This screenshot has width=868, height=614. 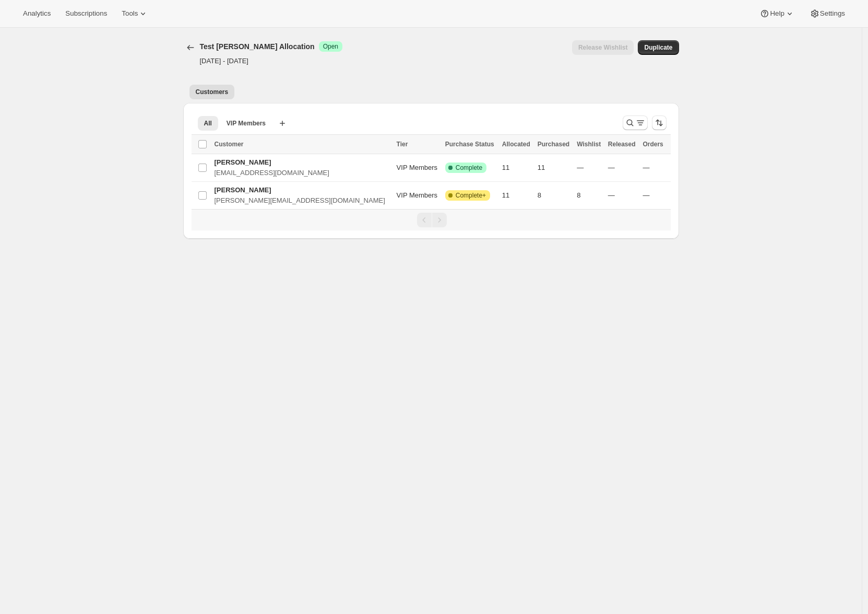 I want to click on button: Allocations, so click(x=191, y=48).